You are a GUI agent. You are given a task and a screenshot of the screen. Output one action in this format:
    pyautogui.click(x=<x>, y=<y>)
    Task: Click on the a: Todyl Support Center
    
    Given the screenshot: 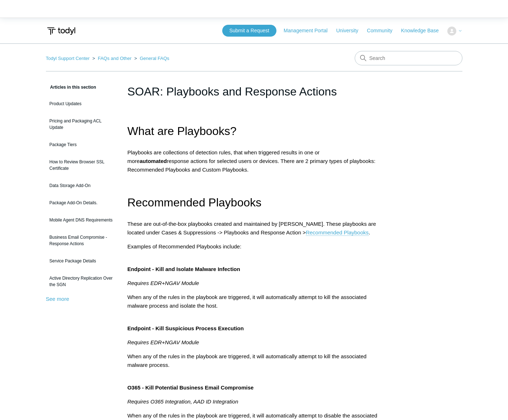 What is the action you would take?
    pyautogui.click(x=68, y=58)
    